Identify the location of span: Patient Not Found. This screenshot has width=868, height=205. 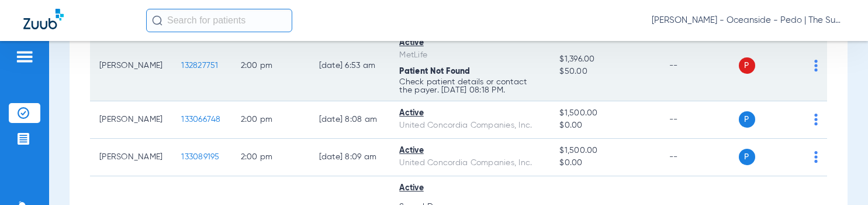
(434, 71).